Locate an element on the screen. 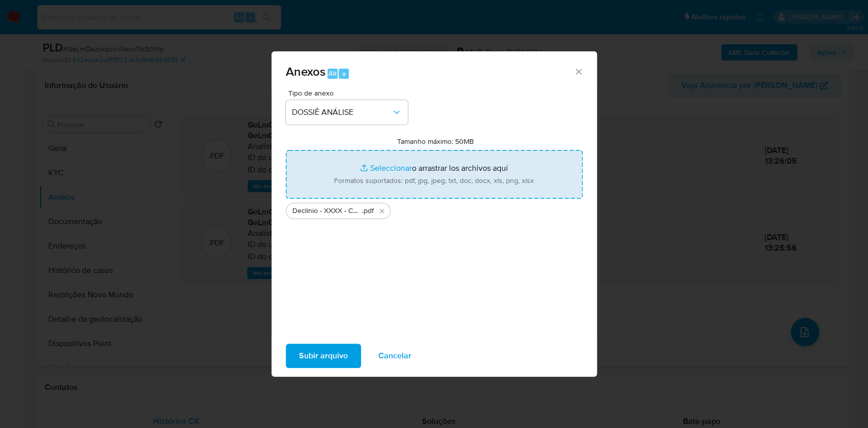 This screenshot has width=868, height=428. span: Anexos is located at coordinates (306, 71).